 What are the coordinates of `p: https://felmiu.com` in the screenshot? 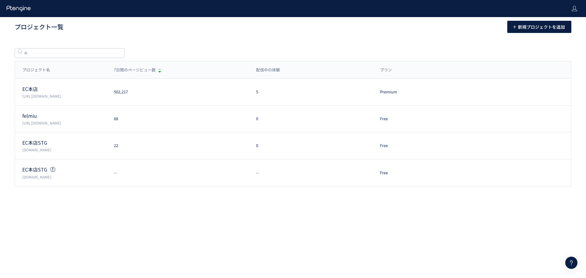 It's located at (64, 123).